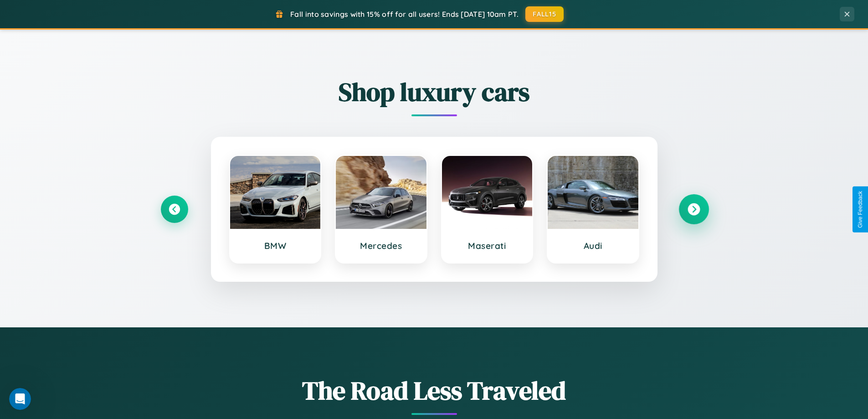 Image resolution: width=868 pixels, height=419 pixels. I want to click on h1: The Road Less Traveled, so click(434, 390).